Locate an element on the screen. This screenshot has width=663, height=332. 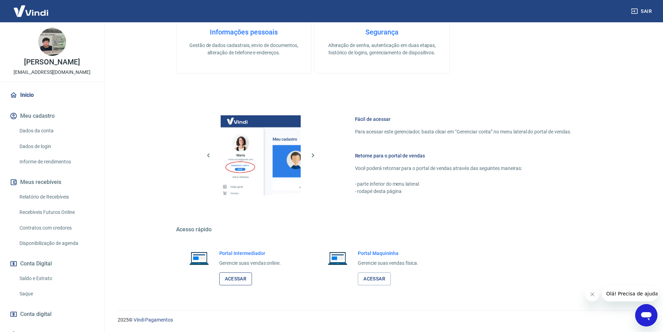
a: Saldo e Extrato is located at coordinates (56, 278).